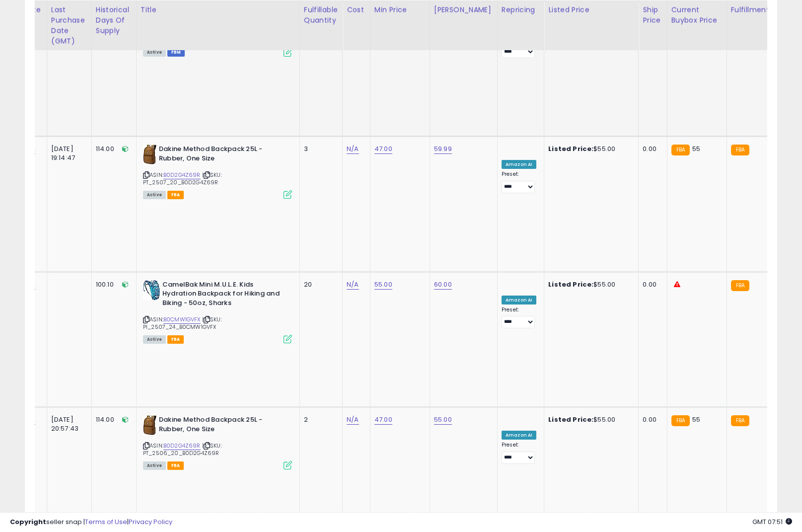 The image size is (802, 532). What do you see at coordinates (33, 10) in the screenshot?
I see `div: Note` at bounding box center [33, 10].